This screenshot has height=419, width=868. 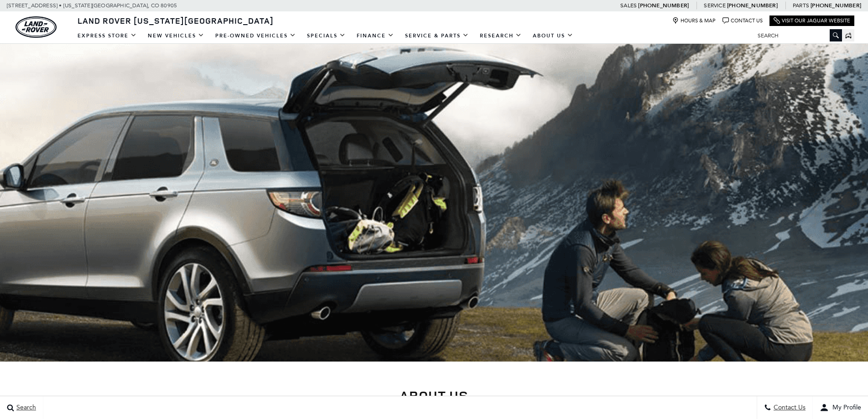 What do you see at coordinates (434, 395) in the screenshot?
I see `h1: About Us` at bounding box center [434, 395].